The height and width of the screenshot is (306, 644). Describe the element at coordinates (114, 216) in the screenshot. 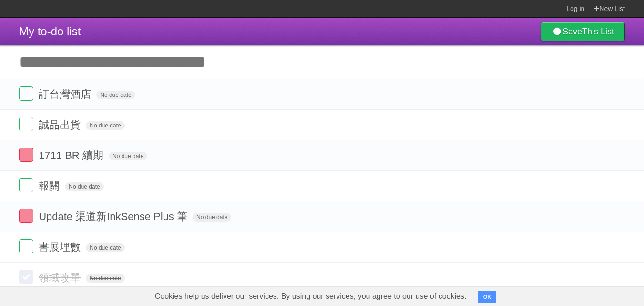

I see `span: Update 渠道新InkSense Plus 筆` at that location.